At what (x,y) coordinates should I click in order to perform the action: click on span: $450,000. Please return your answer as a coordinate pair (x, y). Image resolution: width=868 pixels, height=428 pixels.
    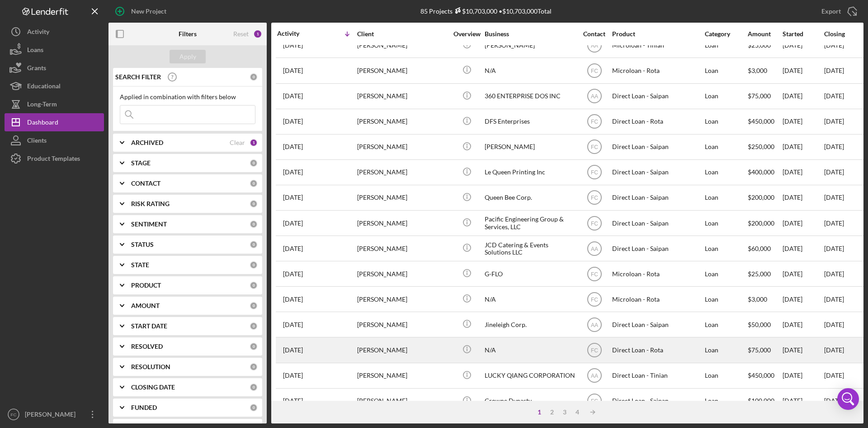
    Looking at the image, I should click on (761, 121).